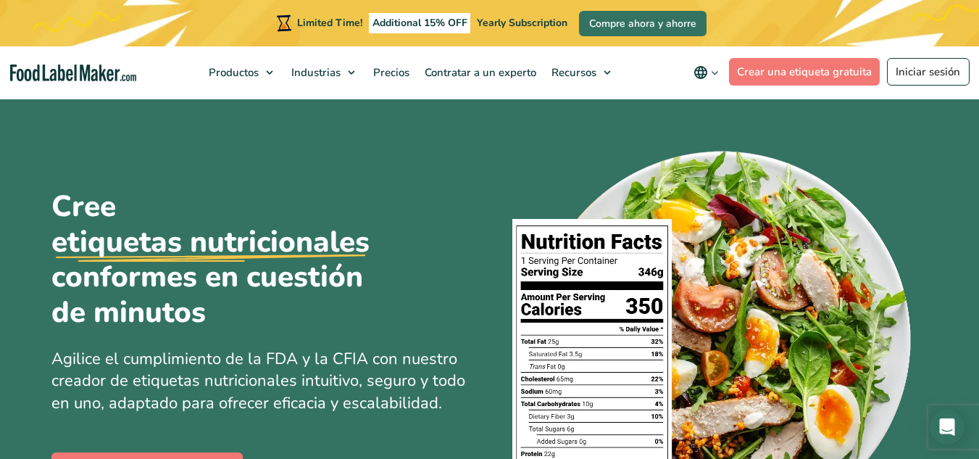 Image resolution: width=979 pixels, height=459 pixels. I want to click on a: Precios, so click(390, 72).